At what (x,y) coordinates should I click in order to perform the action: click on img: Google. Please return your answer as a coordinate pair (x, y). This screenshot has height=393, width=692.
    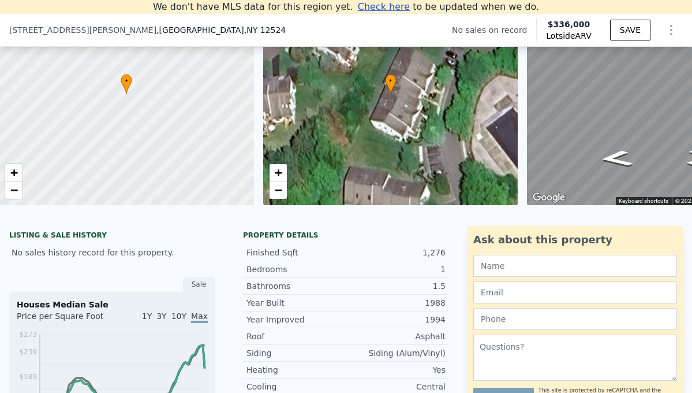
    Looking at the image, I should click on (549, 197).